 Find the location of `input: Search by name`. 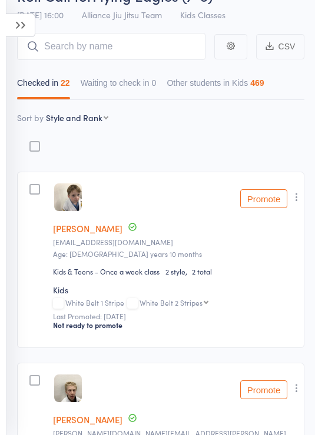

input: Search by name is located at coordinates (111, 46).